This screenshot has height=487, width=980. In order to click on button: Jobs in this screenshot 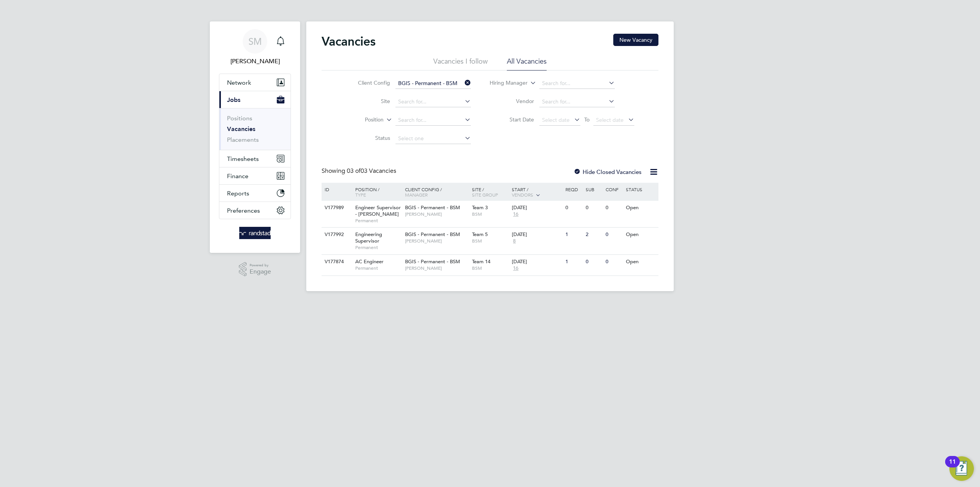, I will do `click(255, 99)`.